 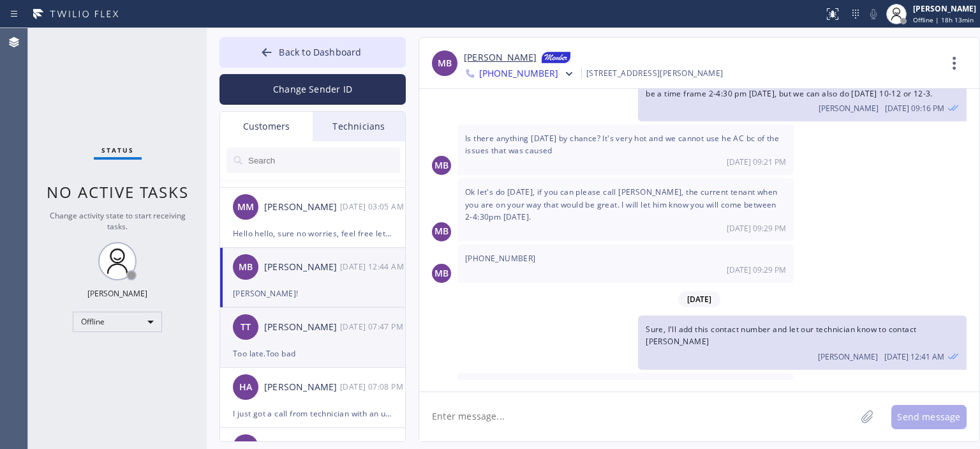 I want to click on span: No active tasks, so click(x=118, y=191).